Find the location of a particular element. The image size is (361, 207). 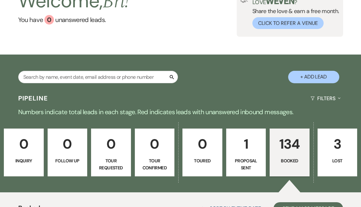

p: 134 is located at coordinates (289, 144).